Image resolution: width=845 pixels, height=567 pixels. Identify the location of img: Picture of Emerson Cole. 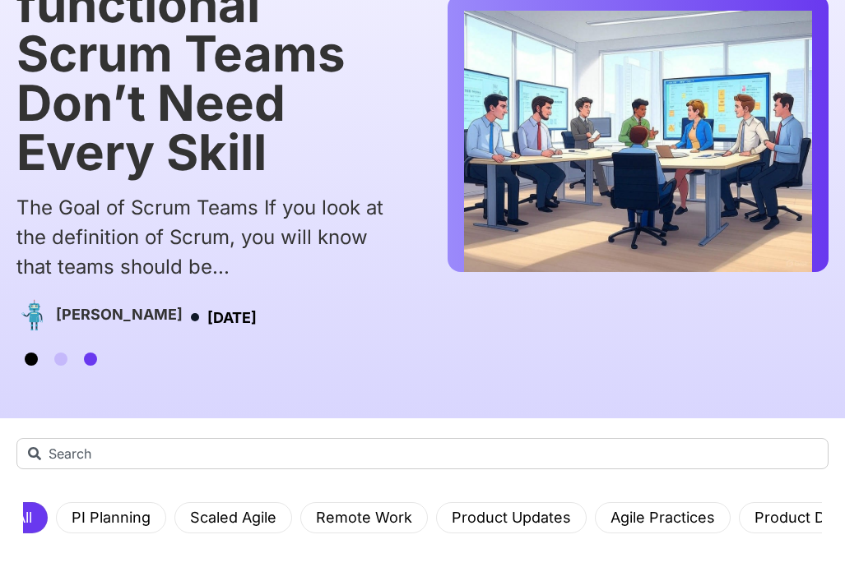
(33, 315).